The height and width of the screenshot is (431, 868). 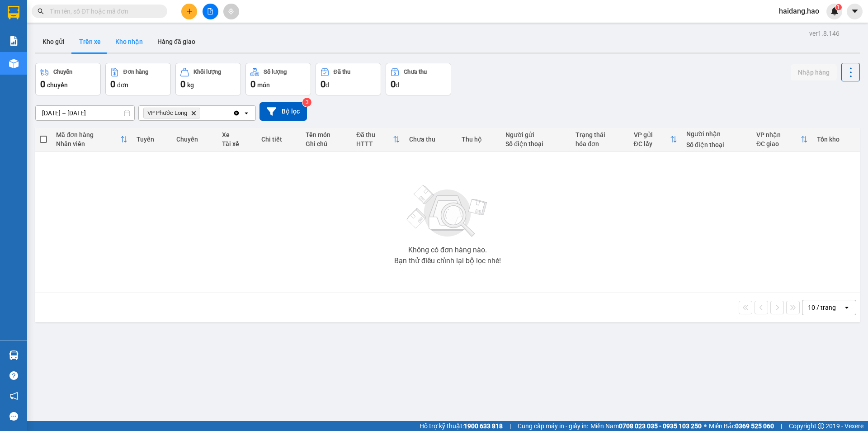 I want to click on span: plus, so click(x=189, y=11).